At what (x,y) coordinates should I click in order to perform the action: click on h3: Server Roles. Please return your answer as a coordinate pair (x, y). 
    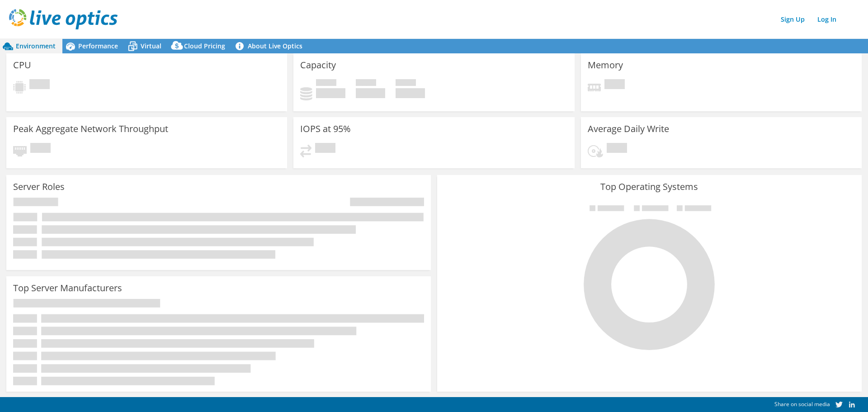
    Looking at the image, I should click on (39, 187).